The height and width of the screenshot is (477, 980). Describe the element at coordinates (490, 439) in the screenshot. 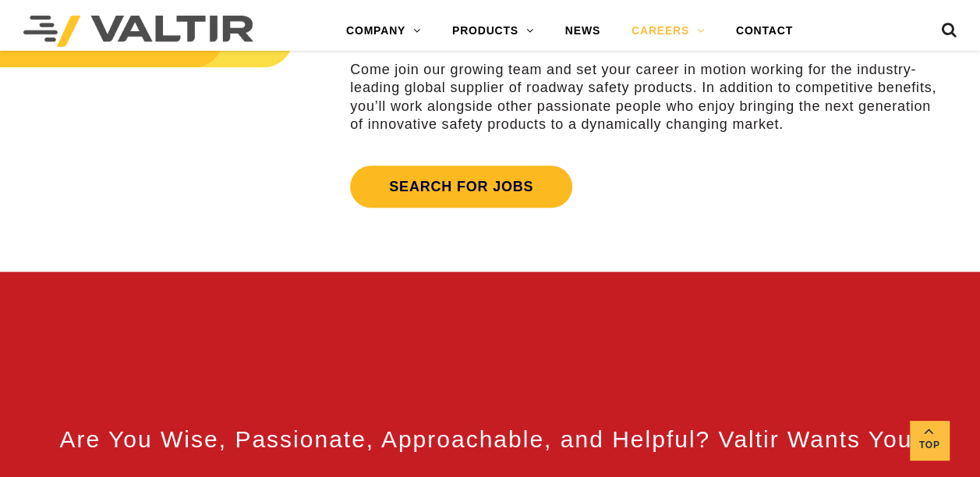

I see `span: Are You Wise, Passionate, Approachable, and Helpful? Valtir Wants You!` at that location.